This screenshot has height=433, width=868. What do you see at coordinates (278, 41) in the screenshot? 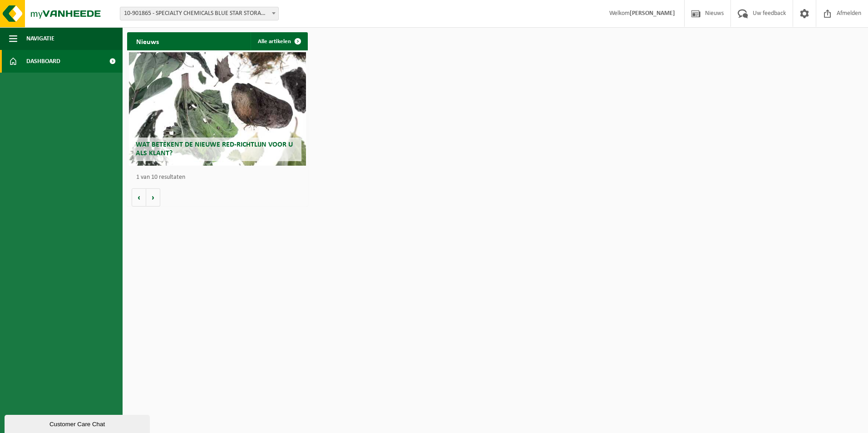
I see `a: Alle artikelen` at bounding box center [278, 41].